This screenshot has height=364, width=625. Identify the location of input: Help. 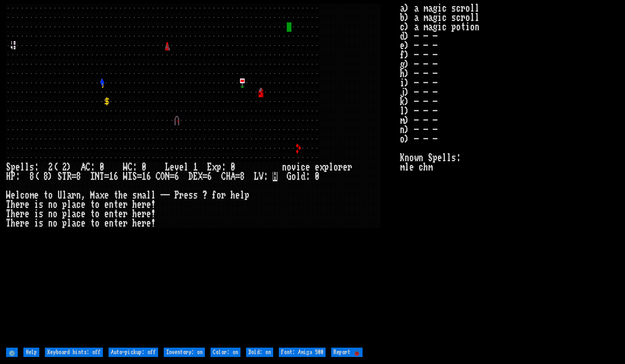
(31, 352).